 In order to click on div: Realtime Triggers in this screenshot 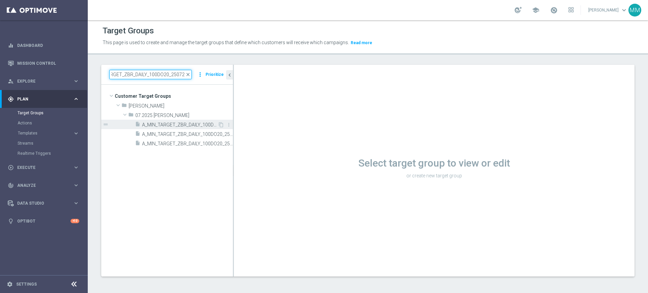, I will do `click(52, 154)`.